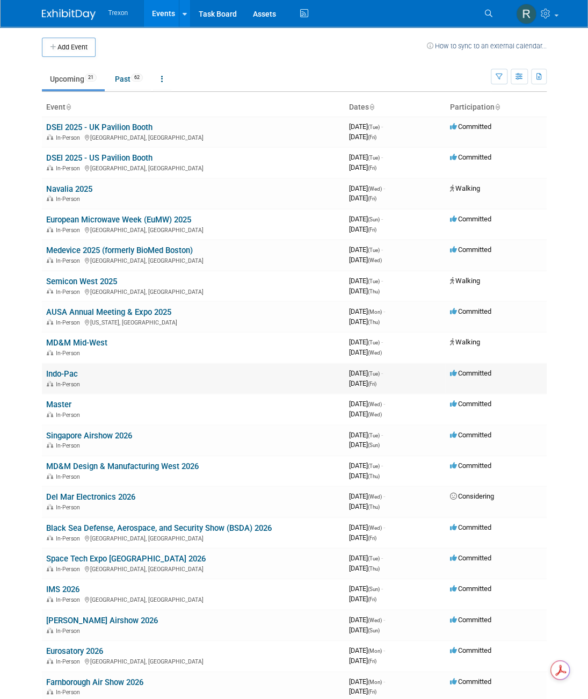 Image resolution: width=588 pixels, height=699 pixels. What do you see at coordinates (119, 250) in the screenshot?
I see `a: Medevice 2025 (formerly BioMed Boston)` at bounding box center [119, 250].